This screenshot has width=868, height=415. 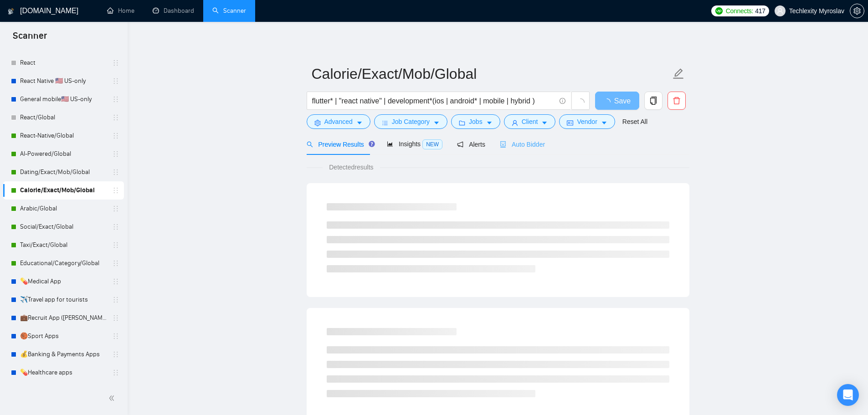 I want to click on button: settingAdvancedcaret-down, so click(x=339, y=122).